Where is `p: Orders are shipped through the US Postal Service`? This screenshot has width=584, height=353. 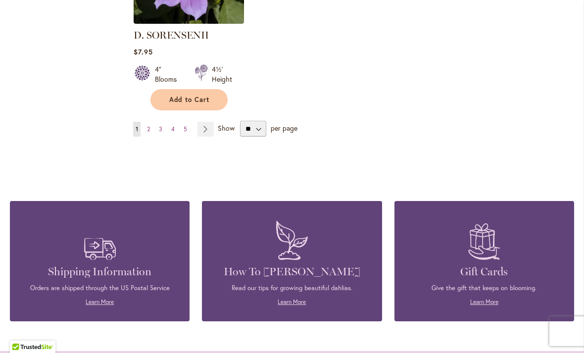
p: Orders are shipped through the US Postal Service is located at coordinates (99, 288).